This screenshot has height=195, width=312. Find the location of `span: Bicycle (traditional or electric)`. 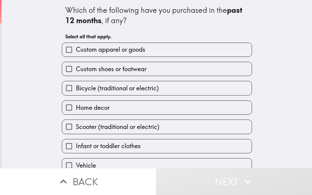

span: Bicycle (traditional or electric) is located at coordinates (117, 88).